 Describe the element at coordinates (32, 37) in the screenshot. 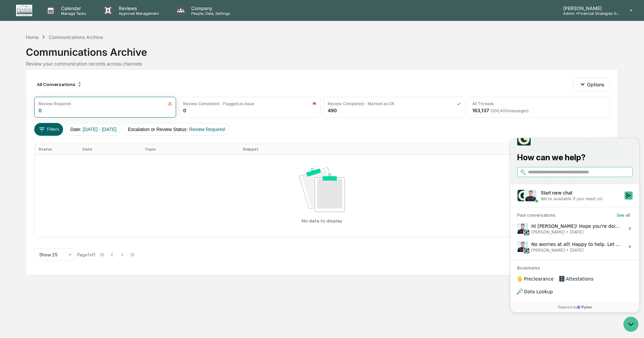

I see `div: Home` at that location.